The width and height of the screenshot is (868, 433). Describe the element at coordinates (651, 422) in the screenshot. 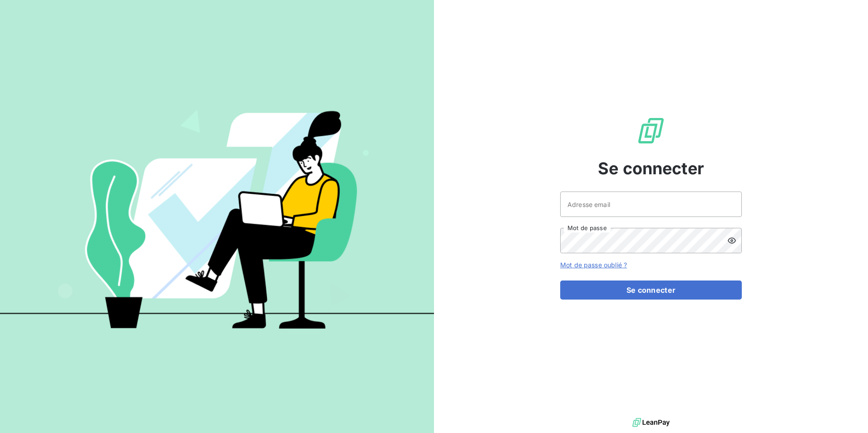

I see `img: logo` at that location.